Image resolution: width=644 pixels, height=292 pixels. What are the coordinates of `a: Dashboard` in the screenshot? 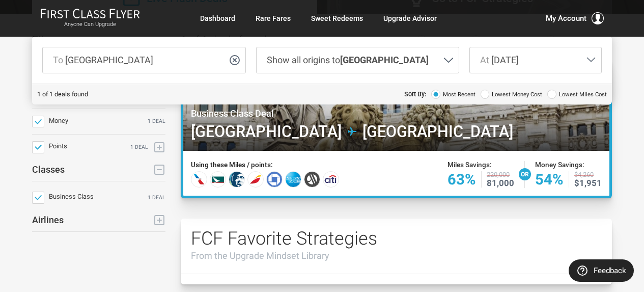 It's located at (218, 18).